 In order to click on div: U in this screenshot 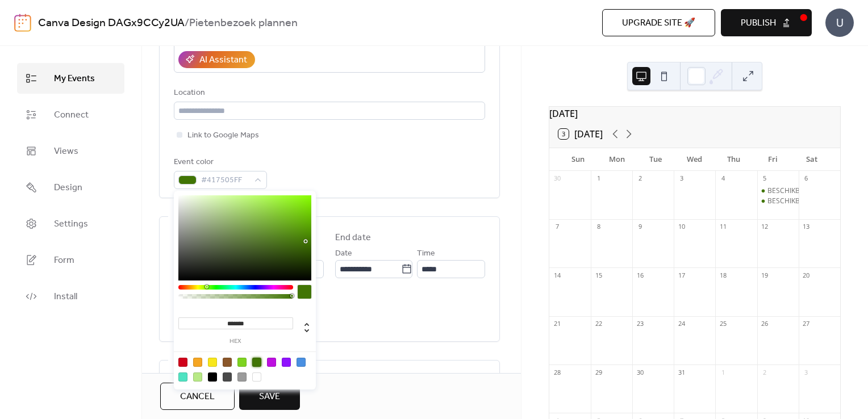, I will do `click(840, 23)`.